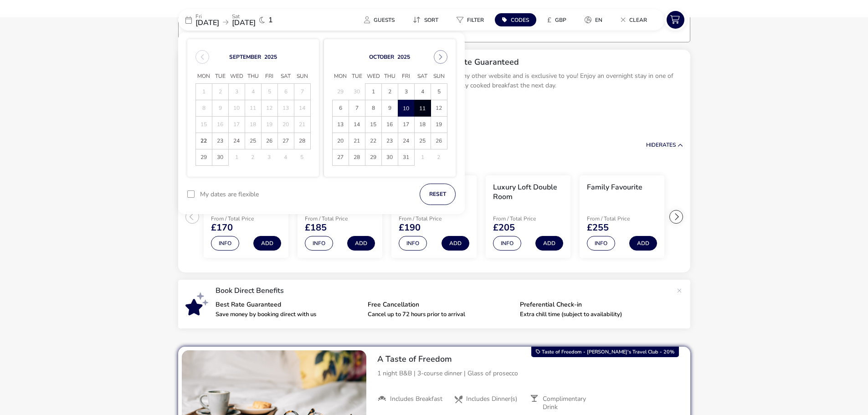 This screenshot has width=868, height=415. I want to click on td: 1, so click(373, 92).